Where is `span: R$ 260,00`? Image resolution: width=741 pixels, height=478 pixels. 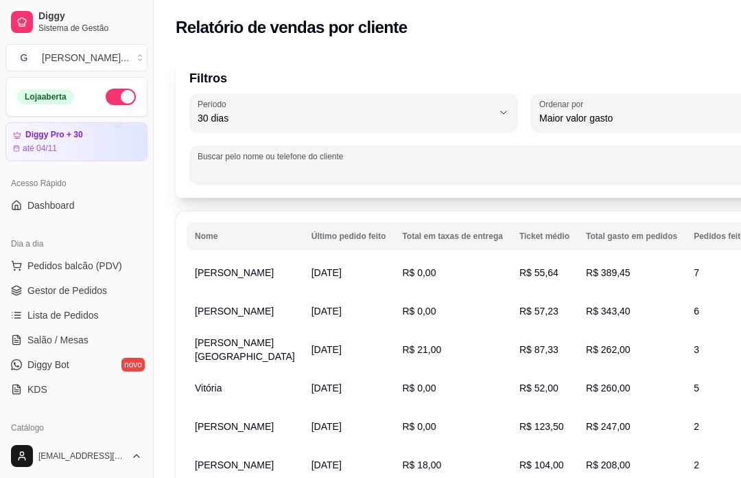
span: R$ 260,00 is located at coordinates (608, 388).